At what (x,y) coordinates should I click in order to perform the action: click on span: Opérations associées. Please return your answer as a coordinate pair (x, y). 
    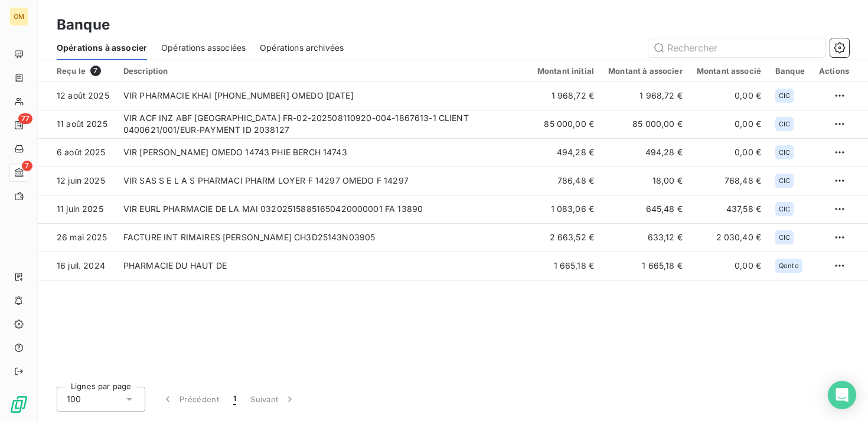
    Looking at the image, I should click on (203, 48).